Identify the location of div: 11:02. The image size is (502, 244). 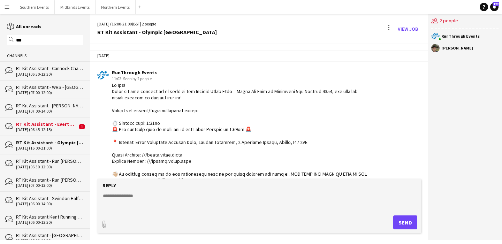
(240, 79).